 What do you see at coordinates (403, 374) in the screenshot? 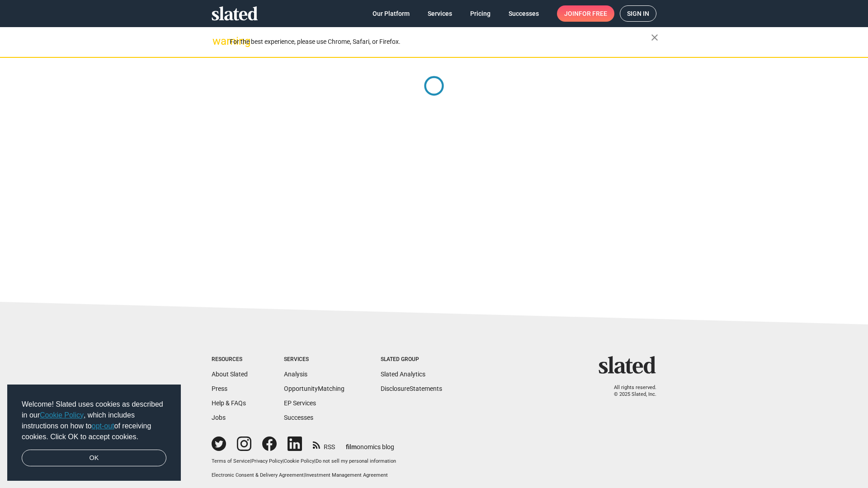
I see `a: Slated Analytics` at bounding box center [403, 374].